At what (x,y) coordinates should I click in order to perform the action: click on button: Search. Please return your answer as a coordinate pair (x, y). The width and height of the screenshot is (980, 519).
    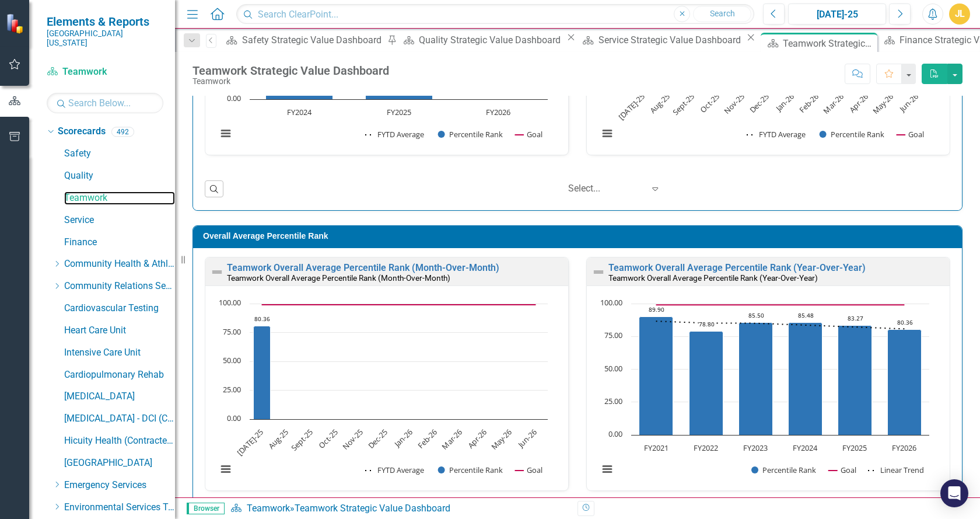
    Looking at the image, I should click on (722, 14).